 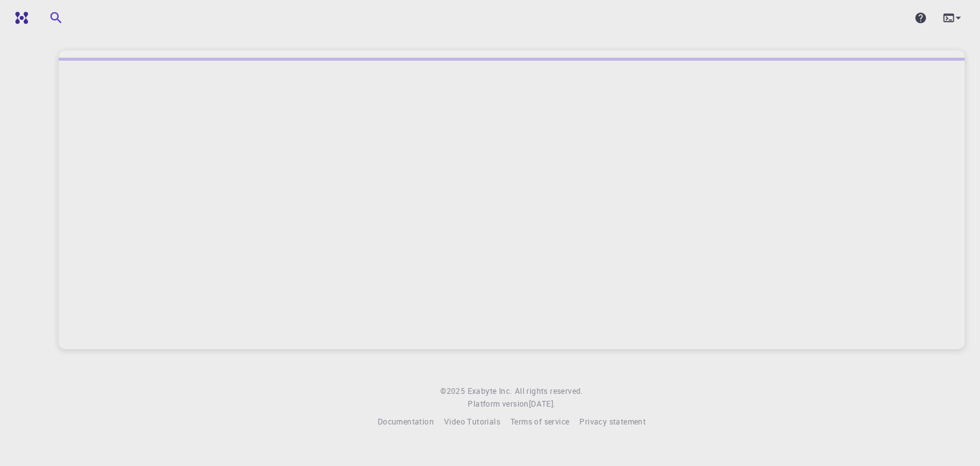 I want to click on span: All rights reserved., so click(x=549, y=391).